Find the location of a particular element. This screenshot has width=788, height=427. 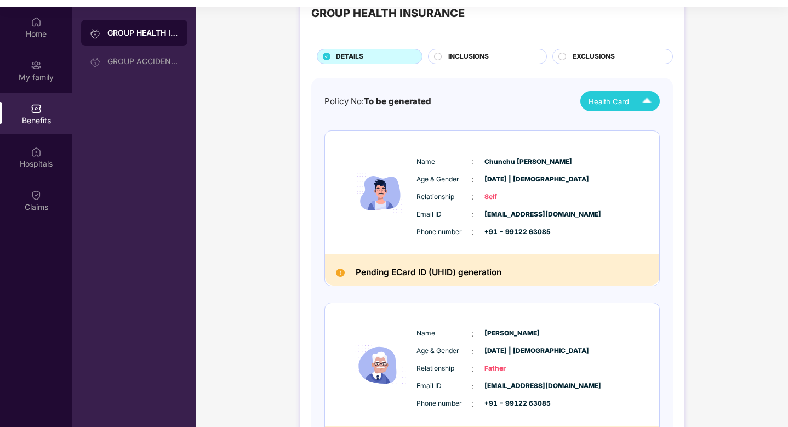

h2: Pending ECard ID (UHID) generation is located at coordinates (429, 272).